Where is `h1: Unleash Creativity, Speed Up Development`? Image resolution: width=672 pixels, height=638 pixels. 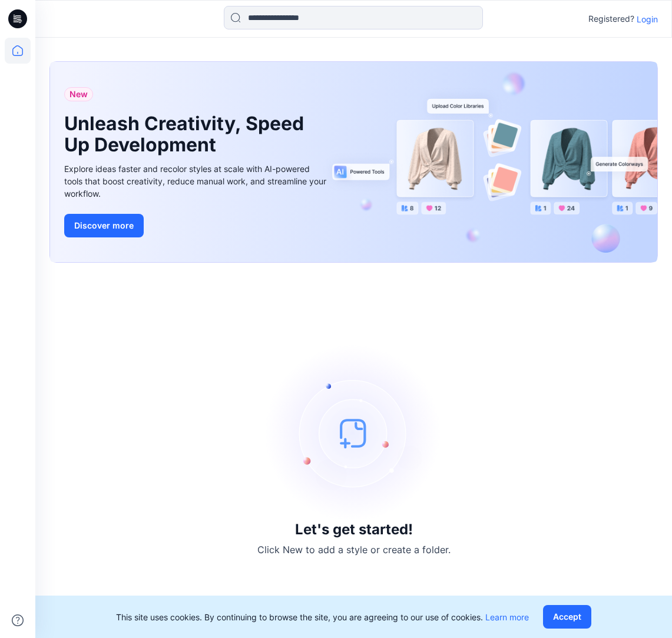
h1: Unleash Creativity, Speed Up Development is located at coordinates (188, 134).